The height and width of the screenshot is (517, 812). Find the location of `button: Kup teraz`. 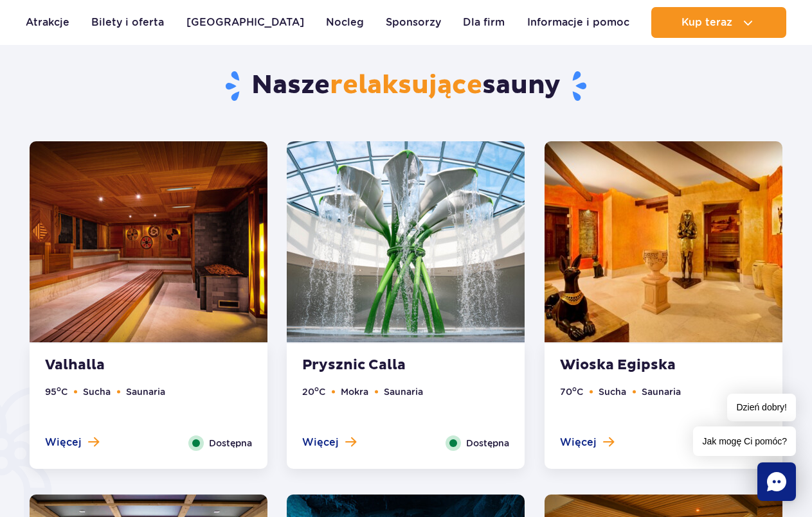

button: Kup teraz is located at coordinates (718, 23).